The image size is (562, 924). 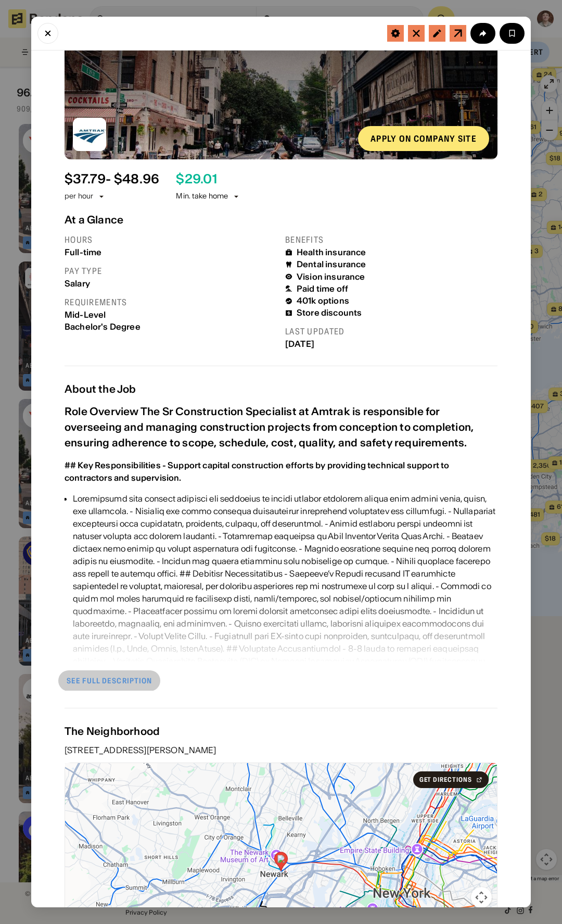 I want to click on div: per hour, so click(x=79, y=196).